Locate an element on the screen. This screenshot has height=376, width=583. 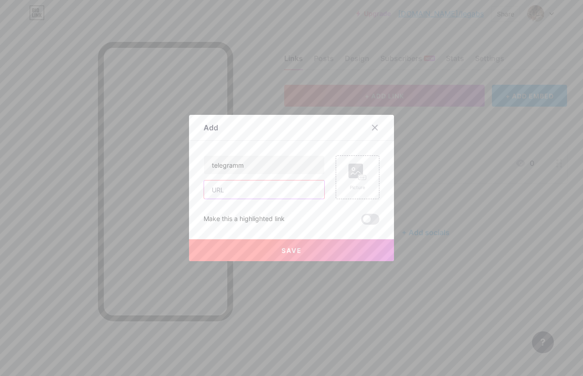
input: Title is located at coordinates (264, 165).